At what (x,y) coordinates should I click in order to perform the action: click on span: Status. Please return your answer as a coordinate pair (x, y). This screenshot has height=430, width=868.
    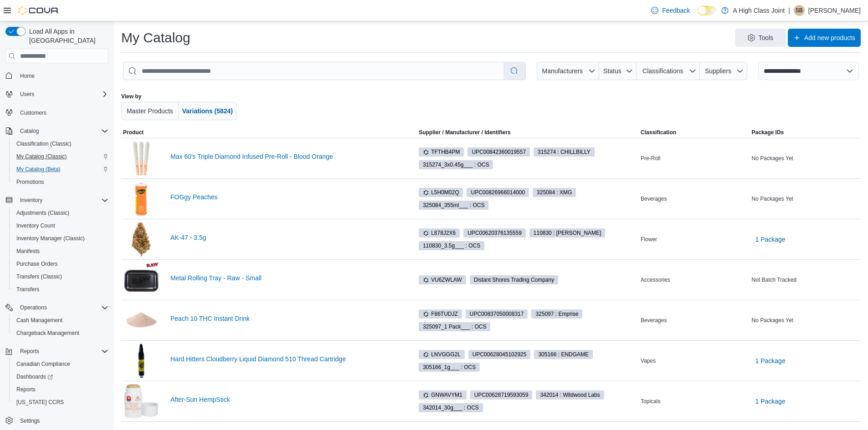
    Looking at the image, I should click on (612, 71).